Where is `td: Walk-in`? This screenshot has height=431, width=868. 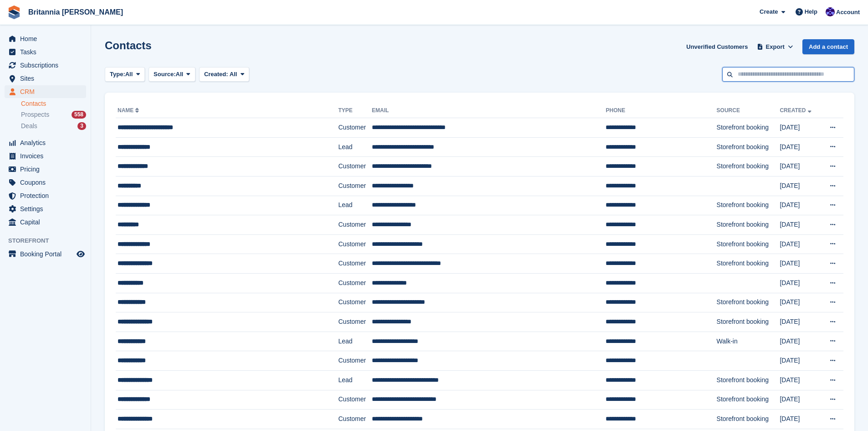
td: Walk-in is located at coordinates (749, 341).